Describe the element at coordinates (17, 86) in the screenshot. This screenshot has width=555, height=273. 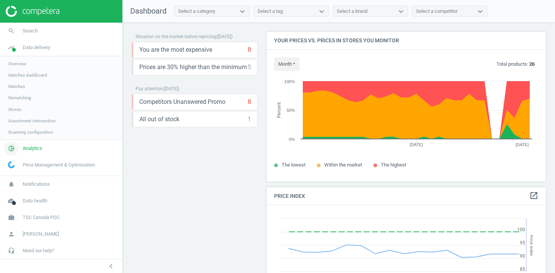
I see `span: Matches` at that location.